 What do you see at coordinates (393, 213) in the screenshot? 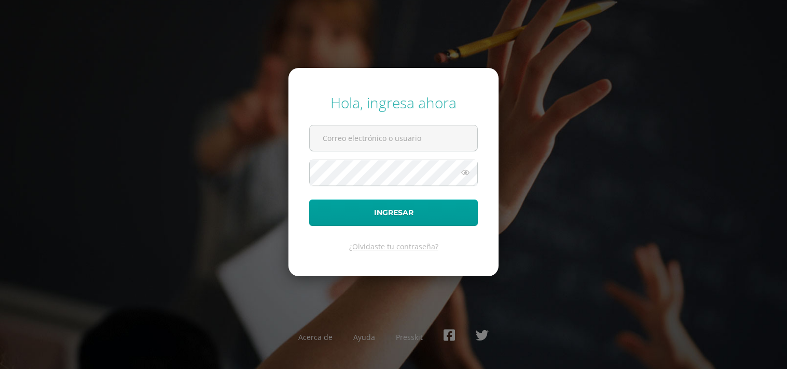
I see `button: Ingresar` at bounding box center [393, 213].